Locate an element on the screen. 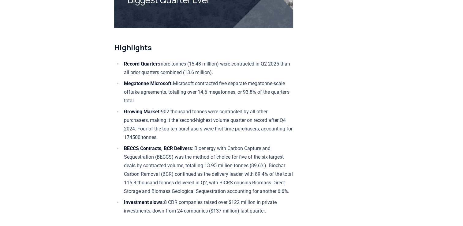  li: 8 CDR companies raised over $122 million in private investments, down from 24 companies ($137 mil... is located at coordinates (208, 207).